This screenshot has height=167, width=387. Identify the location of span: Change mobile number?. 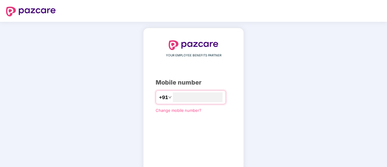
(178, 110).